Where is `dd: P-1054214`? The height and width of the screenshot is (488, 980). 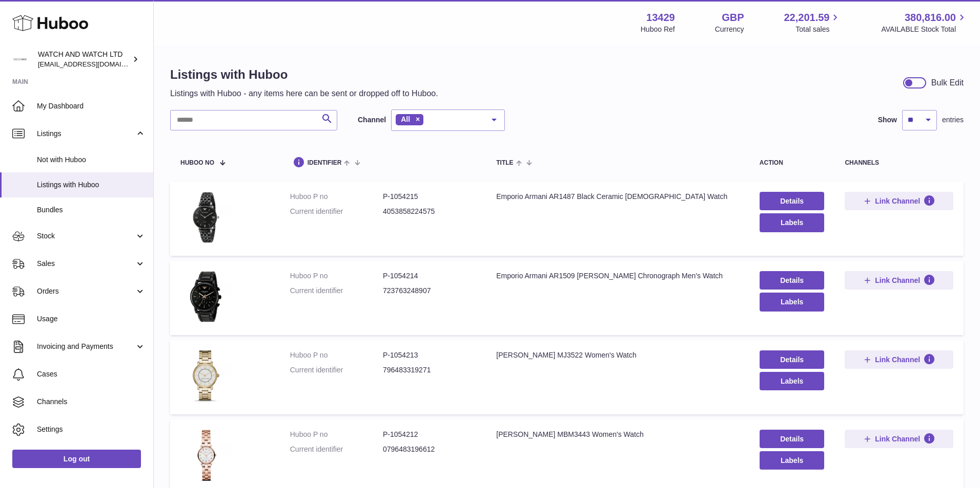 dd: P-1054214 is located at coordinates (429, 276).